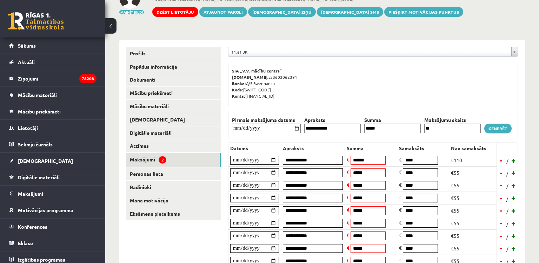  Describe the element at coordinates (472, 160) in the screenshot. I see `td: €110` at that location.